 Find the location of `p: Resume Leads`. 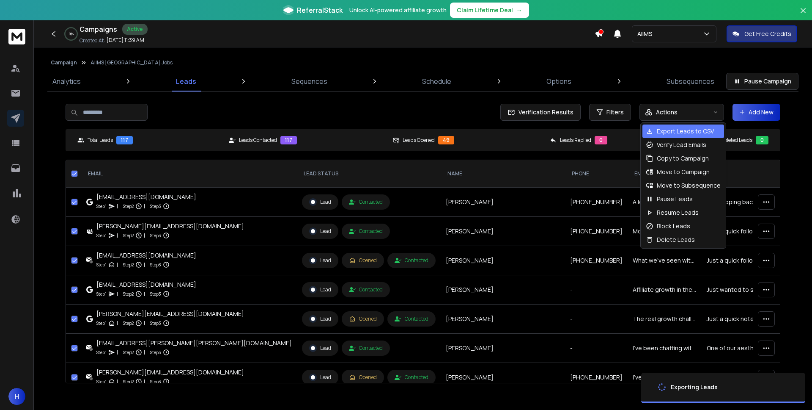

p: Resume Leads is located at coordinates (678, 212).